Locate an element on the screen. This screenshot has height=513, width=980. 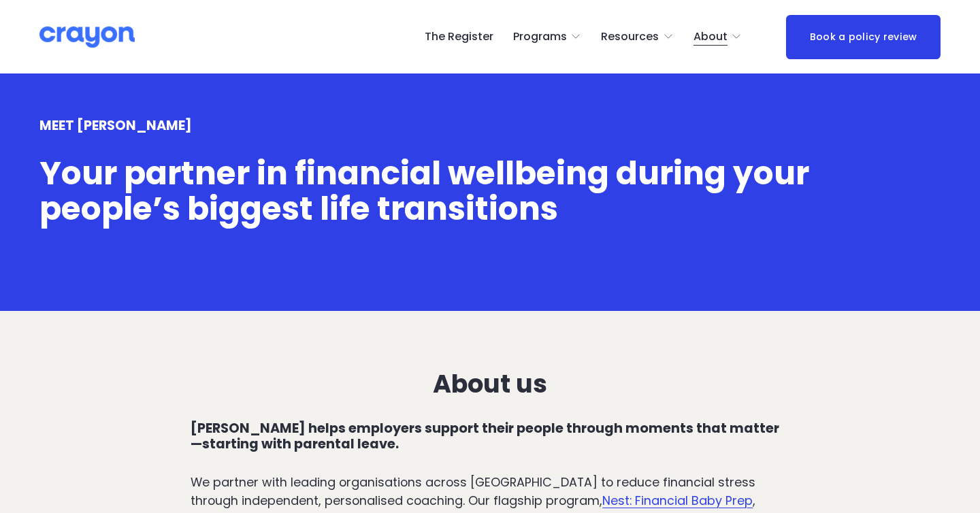
img: Crayon is located at coordinates (87, 37).